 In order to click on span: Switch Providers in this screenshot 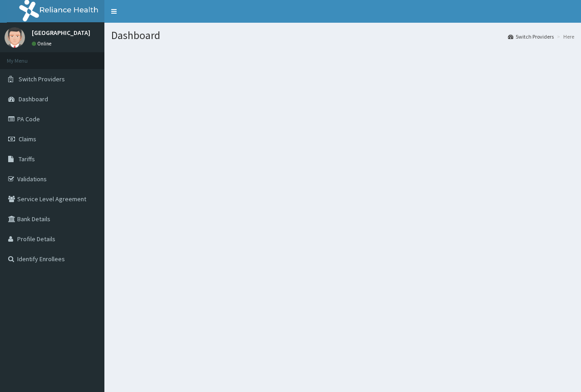, I will do `click(42, 79)`.